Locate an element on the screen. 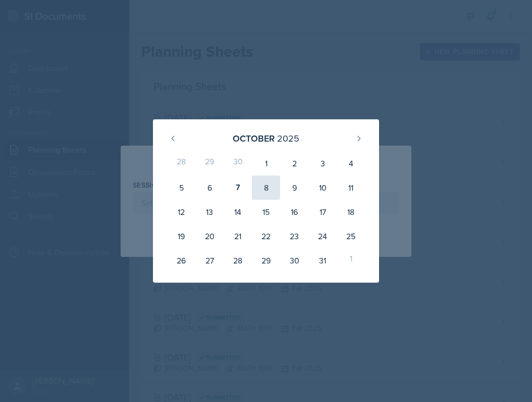 This screenshot has width=532, height=402. div: 20 is located at coordinates (210, 236).